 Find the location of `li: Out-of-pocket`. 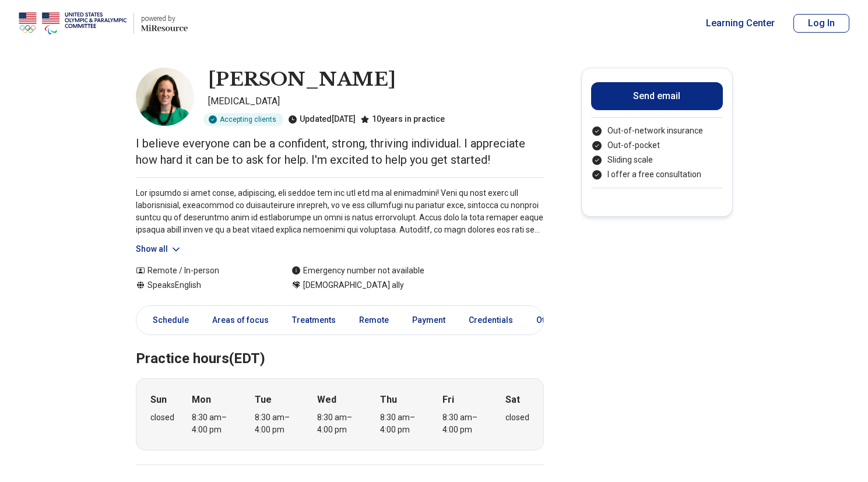

li: Out-of-pocket is located at coordinates (657, 145).